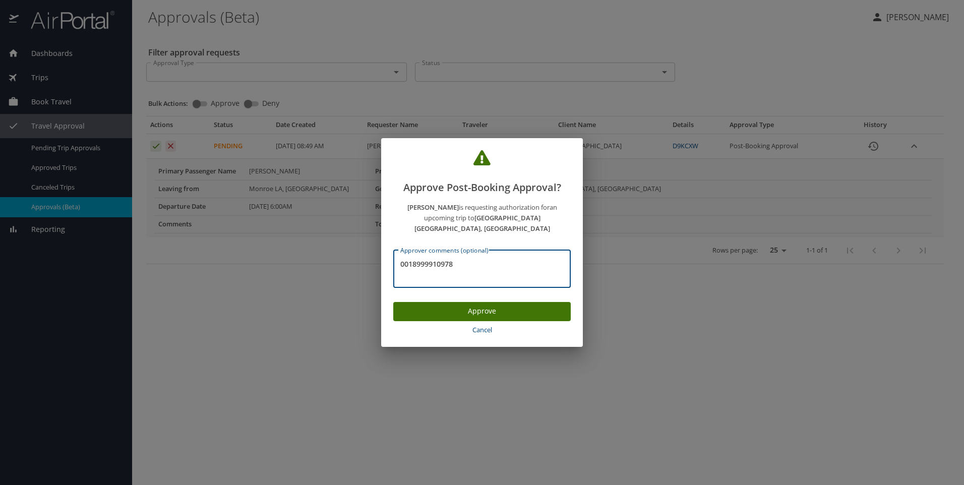 Image resolution: width=964 pixels, height=485 pixels. What do you see at coordinates (482, 269) in the screenshot?
I see `textarea: 0018999910978` at bounding box center [482, 269].